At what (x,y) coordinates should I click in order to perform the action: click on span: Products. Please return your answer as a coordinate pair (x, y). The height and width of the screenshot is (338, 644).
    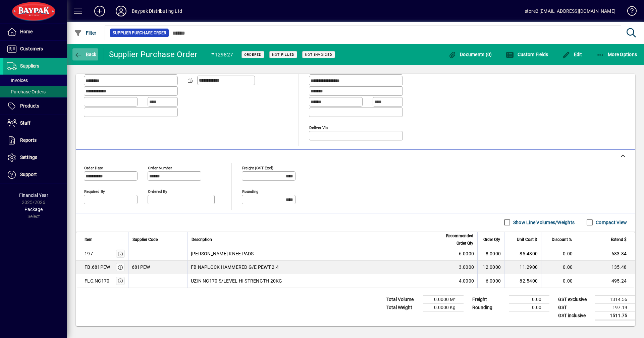
    Looking at the image, I should click on (30, 106).